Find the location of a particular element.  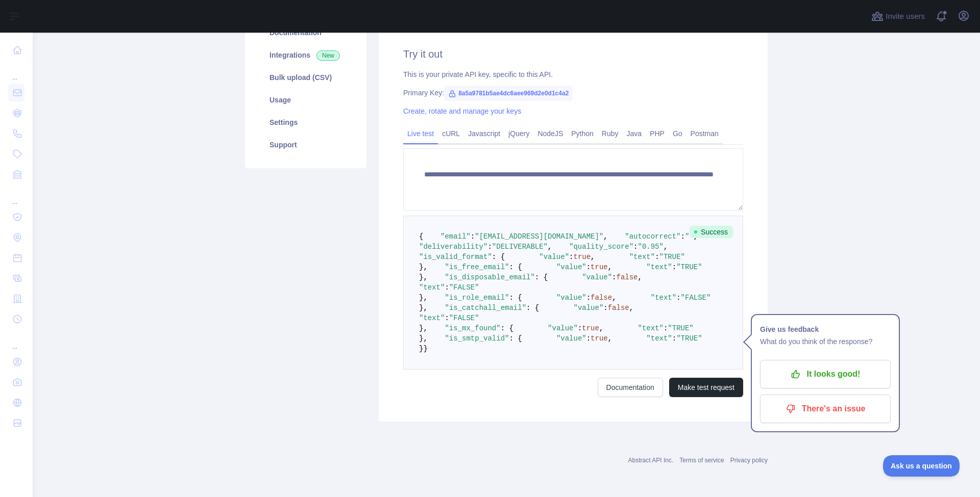

a: Privacy policy is located at coordinates (748, 460).